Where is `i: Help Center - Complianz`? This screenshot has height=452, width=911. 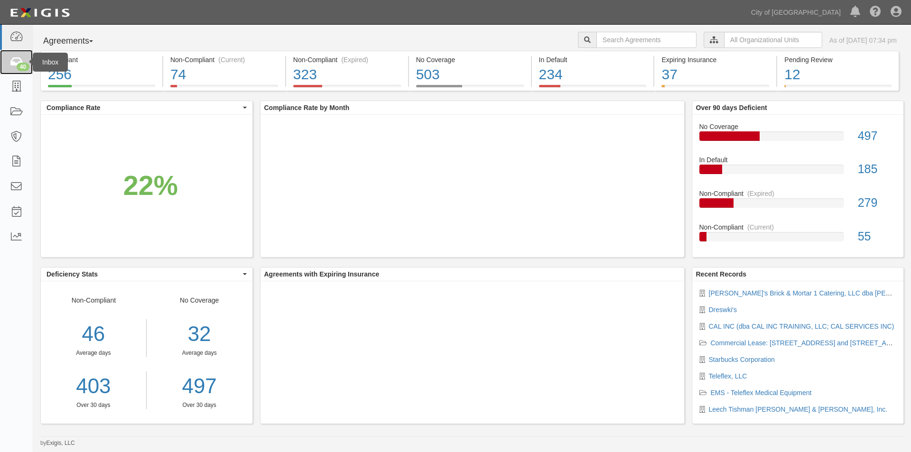 i: Help Center - Complianz is located at coordinates (875, 12).